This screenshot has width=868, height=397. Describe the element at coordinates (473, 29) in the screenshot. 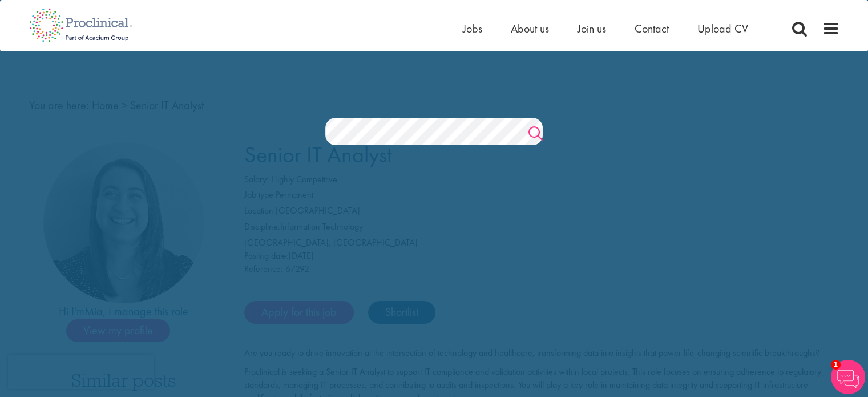

I see `span: Jobs` at that location.